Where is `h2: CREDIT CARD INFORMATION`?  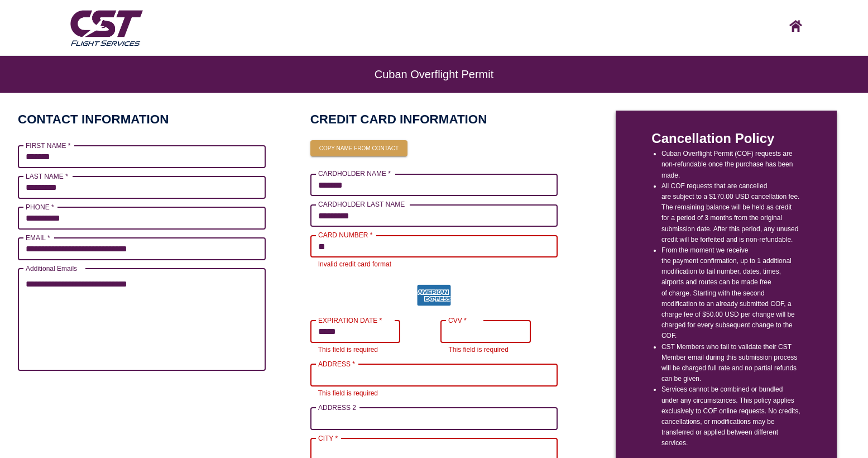 h2: CREDIT CARD INFORMATION is located at coordinates (435, 119).